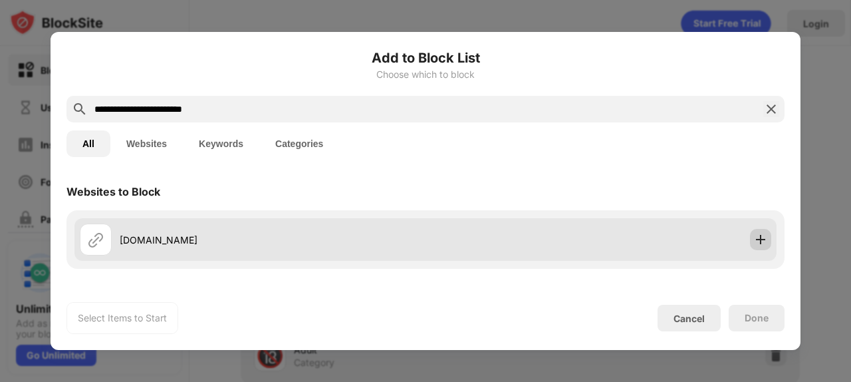  I want to click on img: url.svg, so click(96, 239).